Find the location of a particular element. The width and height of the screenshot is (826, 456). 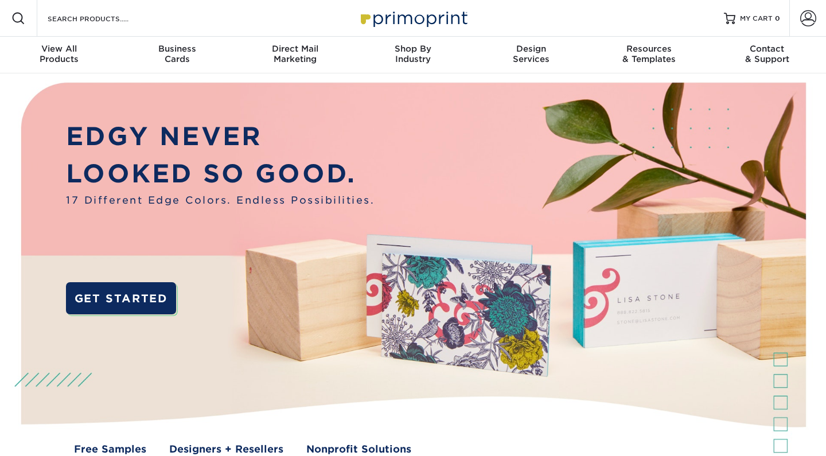

input: SEARCH PRODUCTS..... is located at coordinates (102, 18).